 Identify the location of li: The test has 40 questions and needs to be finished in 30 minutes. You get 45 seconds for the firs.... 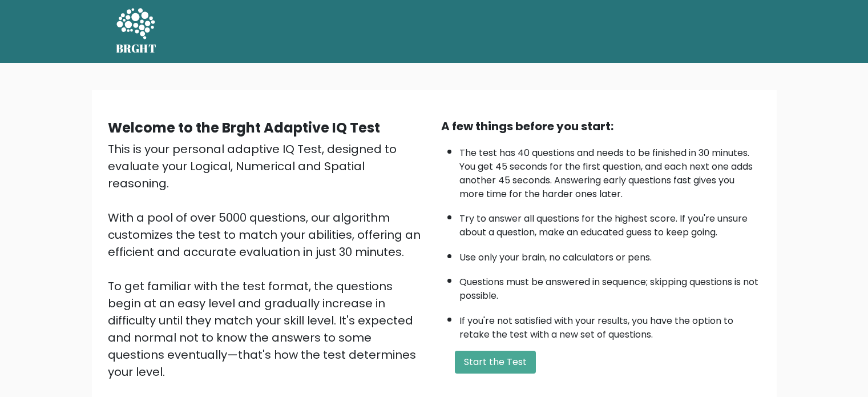
(610, 171).